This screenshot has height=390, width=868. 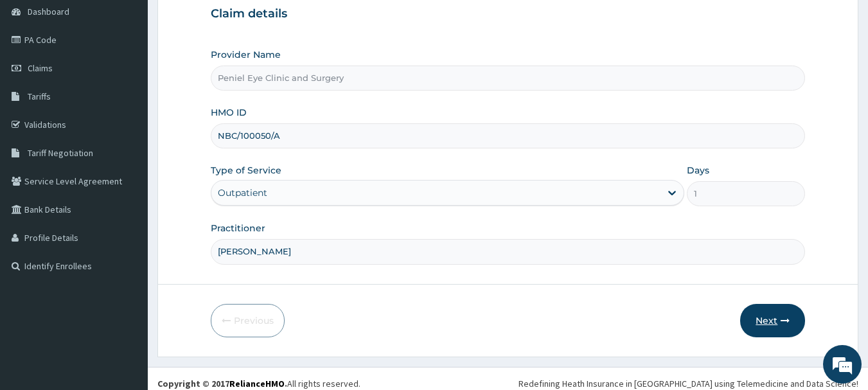 What do you see at coordinates (247, 321) in the screenshot?
I see `button: Previous` at bounding box center [247, 321].